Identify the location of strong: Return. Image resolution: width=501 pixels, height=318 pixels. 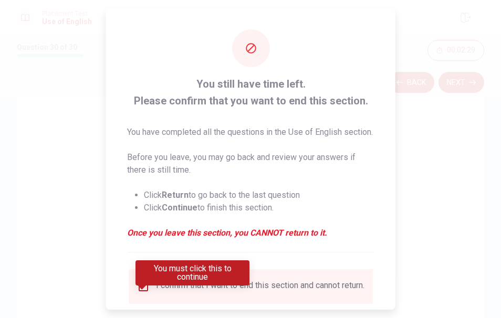
(175, 195).